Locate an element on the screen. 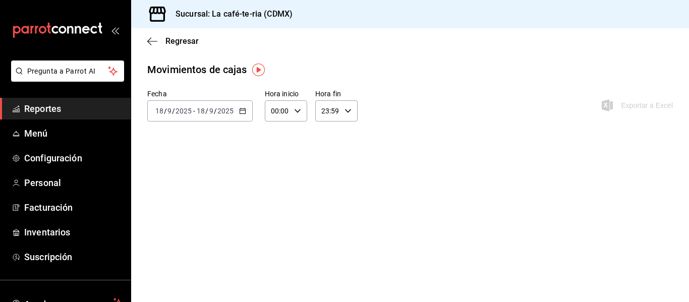 This screenshot has height=302, width=689. button: Tooltip marker is located at coordinates (258, 70).